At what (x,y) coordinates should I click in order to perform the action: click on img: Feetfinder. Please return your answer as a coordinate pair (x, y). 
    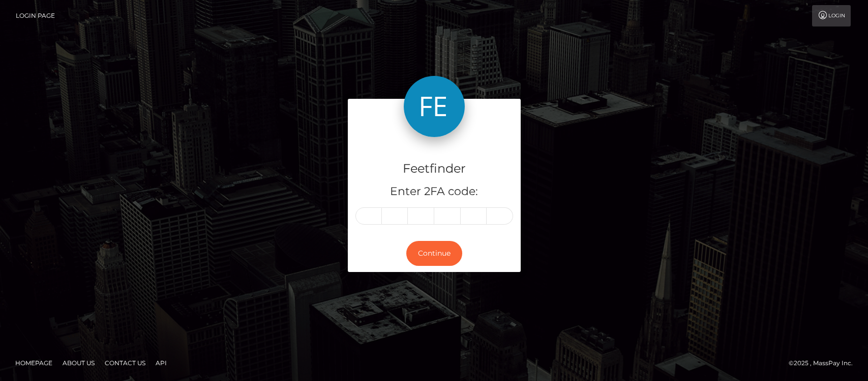
    Looking at the image, I should click on (434, 106).